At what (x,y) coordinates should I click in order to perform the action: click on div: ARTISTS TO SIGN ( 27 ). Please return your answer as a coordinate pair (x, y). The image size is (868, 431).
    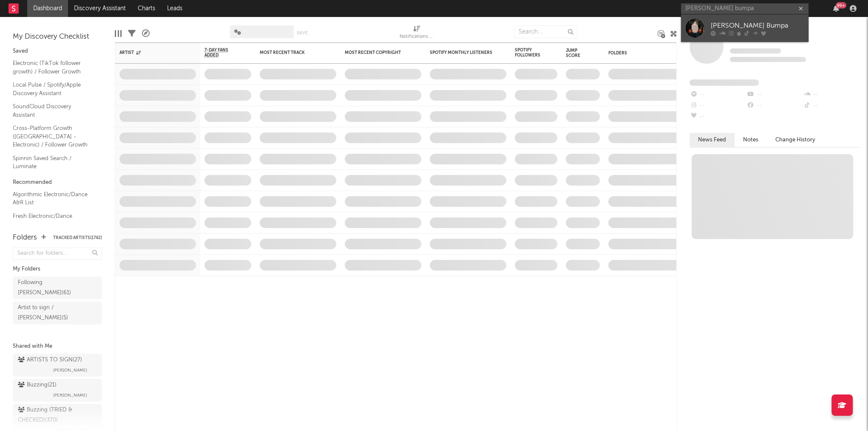
    Looking at the image, I should click on (49, 360).